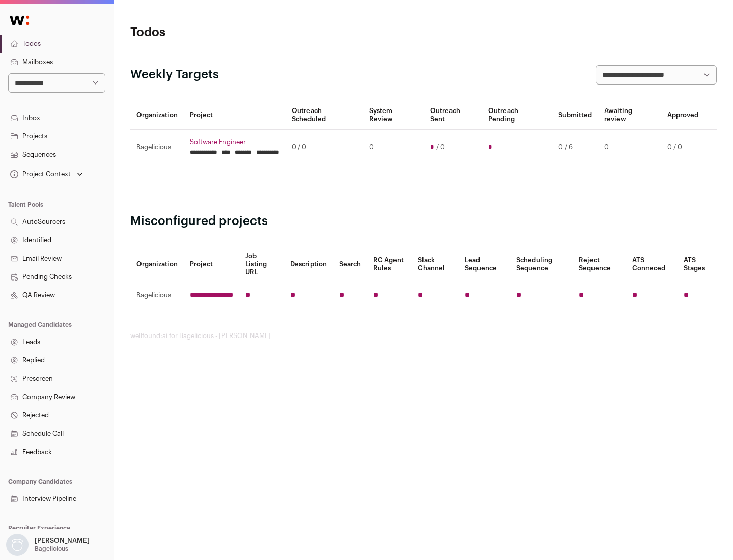 Image resolution: width=733 pixels, height=560 pixels. I want to click on th: Outreach Pending, so click(517, 116).